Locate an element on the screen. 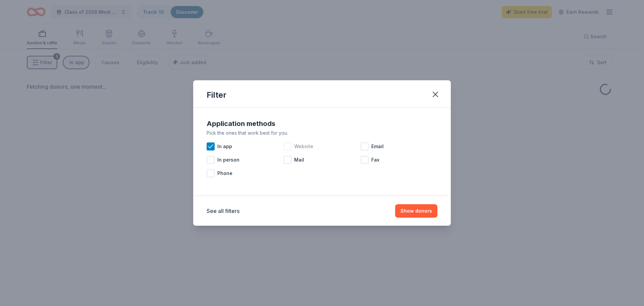  span: Phone is located at coordinates (225, 173).